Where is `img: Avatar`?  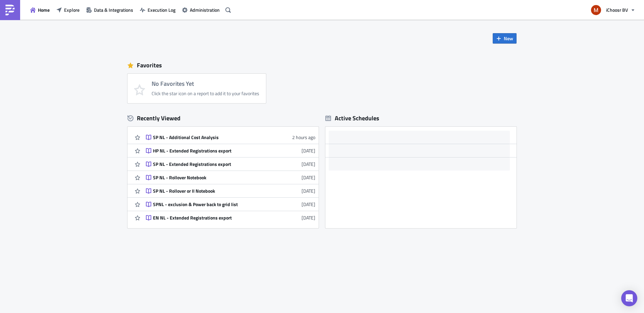 img: Avatar is located at coordinates (596, 10).